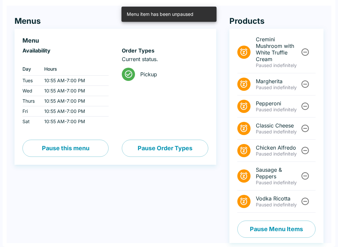  I want to click on p: Current status., so click(165, 59).